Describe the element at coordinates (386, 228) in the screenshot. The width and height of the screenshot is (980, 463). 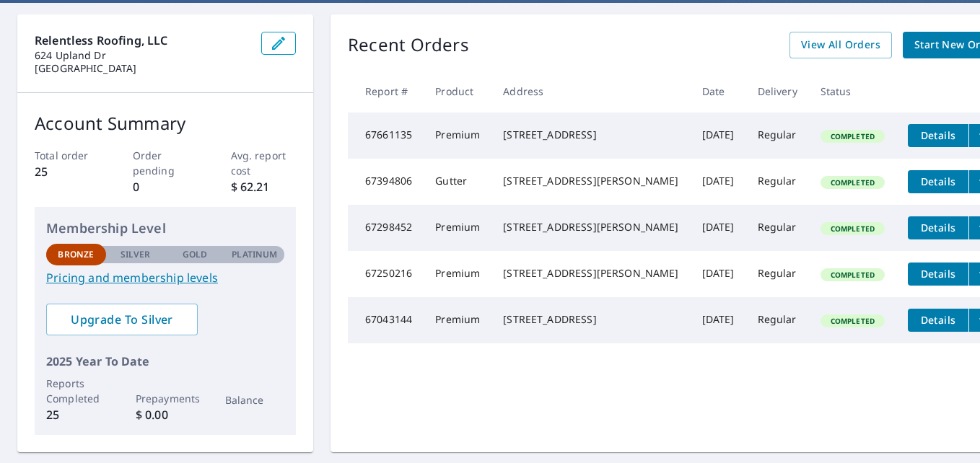
I see `td: 67298452` at that location.